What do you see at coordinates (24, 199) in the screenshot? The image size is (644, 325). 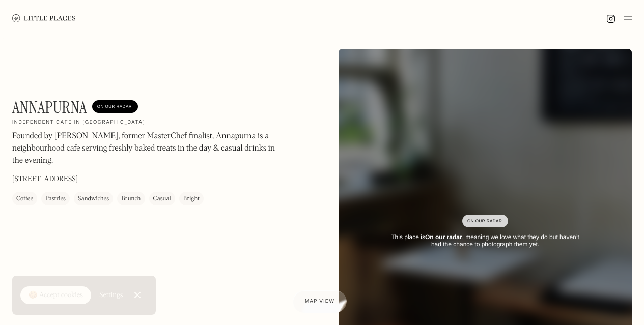 I see `div: Coffee` at bounding box center [24, 199].